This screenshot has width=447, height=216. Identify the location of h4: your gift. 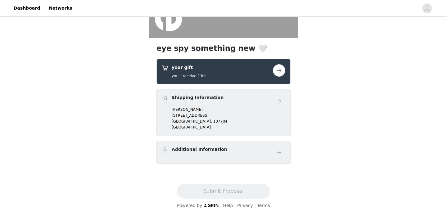
(189, 67).